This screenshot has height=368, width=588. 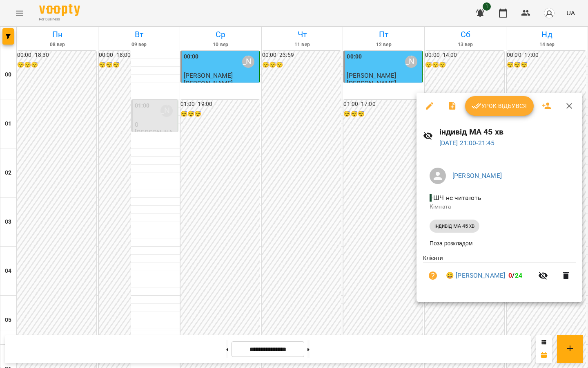 What do you see at coordinates (456, 198) in the screenshot?
I see `span: - ШЧ не читають` at bounding box center [456, 198].